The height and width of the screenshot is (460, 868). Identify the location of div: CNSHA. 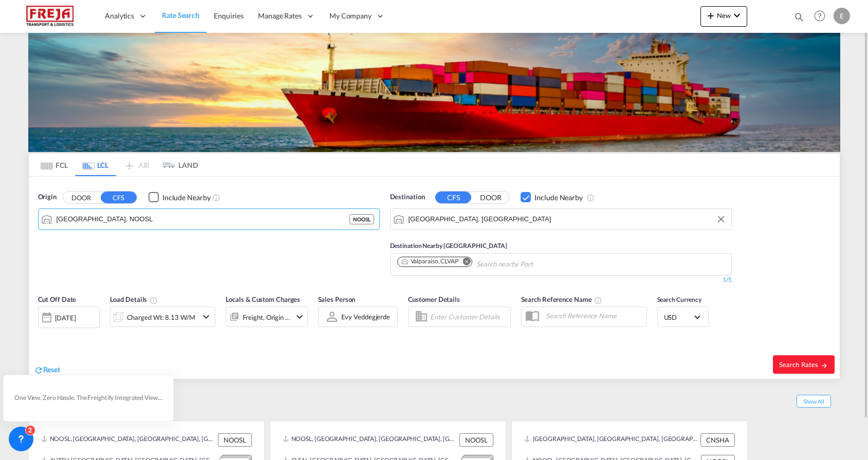
(718, 440).